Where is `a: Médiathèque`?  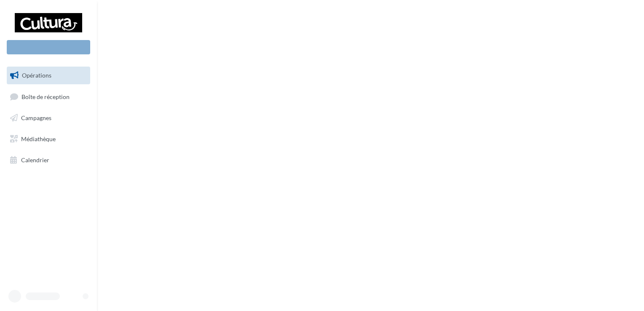
a: Médiathèque is located at coordinates (49, 139).